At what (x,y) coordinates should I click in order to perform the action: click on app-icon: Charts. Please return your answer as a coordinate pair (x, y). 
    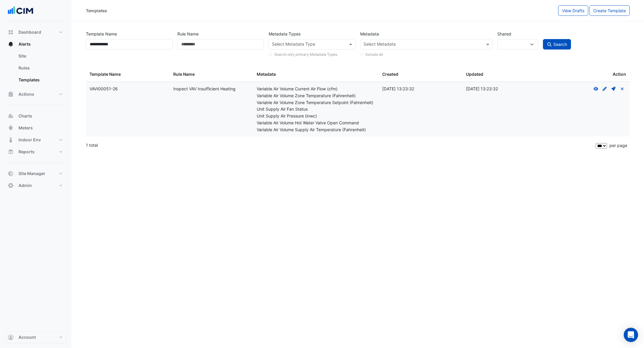
    Looking at the image, I should click on (11, 116).